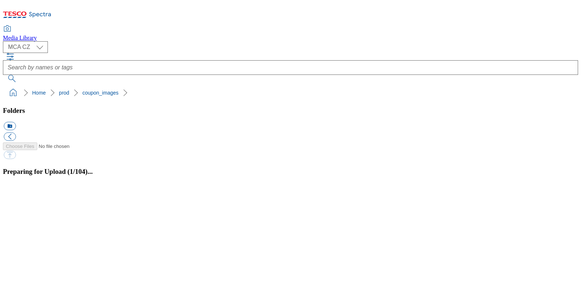 The height and width of the screenshot is (294, 581). What do you see at coordinates (64, 93) in the screenshot?
I see `a: prod` at bounding box center [64, 93].